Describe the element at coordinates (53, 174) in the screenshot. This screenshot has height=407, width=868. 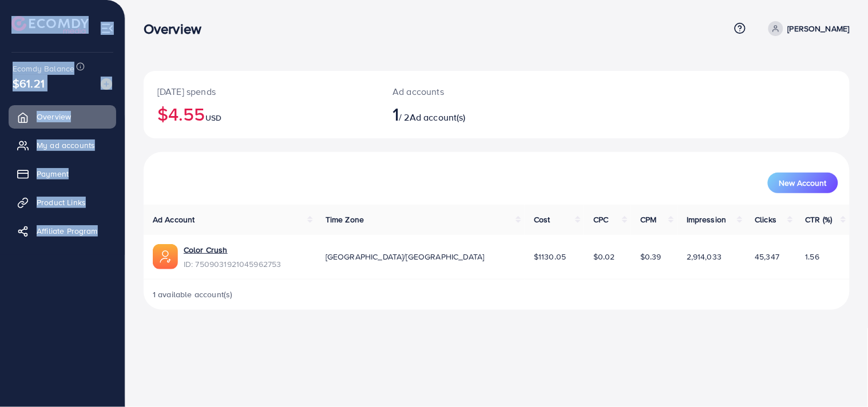
I see `span: Payment` at that location.